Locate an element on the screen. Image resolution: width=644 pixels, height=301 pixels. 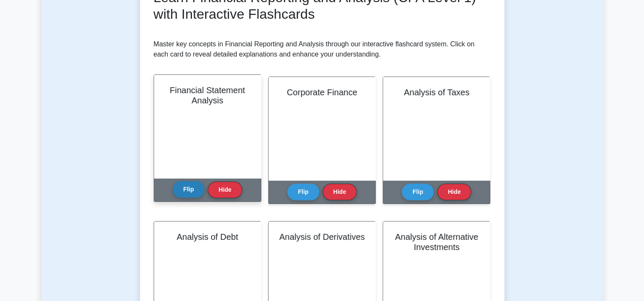
h2: Analysis of Derivatives is located at coordinates (322, 237).